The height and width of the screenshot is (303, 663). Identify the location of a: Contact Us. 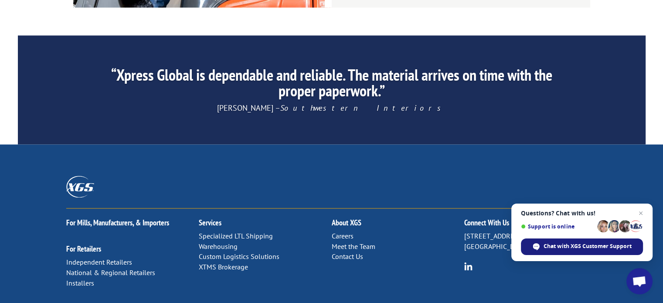
(347, 256).